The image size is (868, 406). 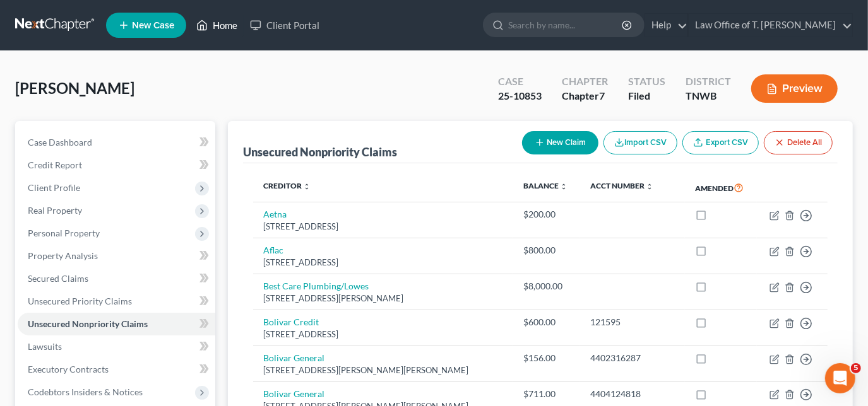 What do you see at coordinates (54, 187) in the screenshot?
I see `span: Client Profile` at bounding box center [54, 187].